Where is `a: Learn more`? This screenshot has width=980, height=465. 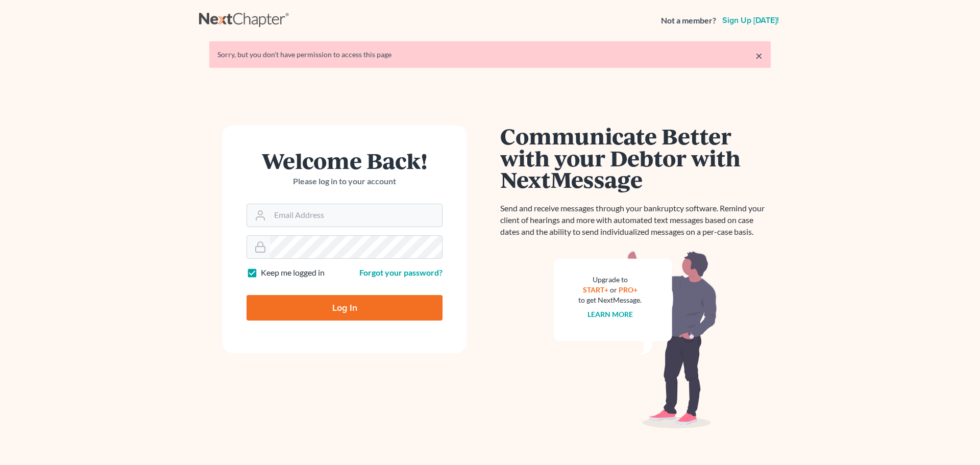 a: Learn more is located at coordinates (610, 314).